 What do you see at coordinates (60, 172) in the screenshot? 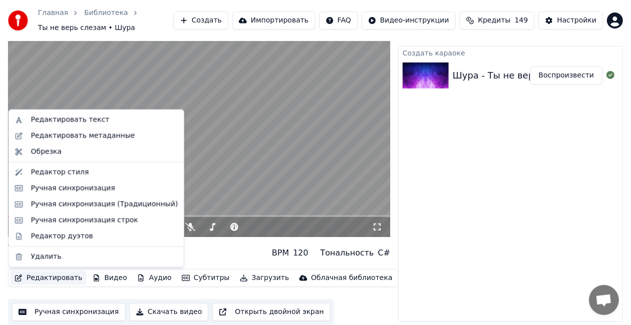
I see `div: Редактор стиля` at bounding box center [60, 172].